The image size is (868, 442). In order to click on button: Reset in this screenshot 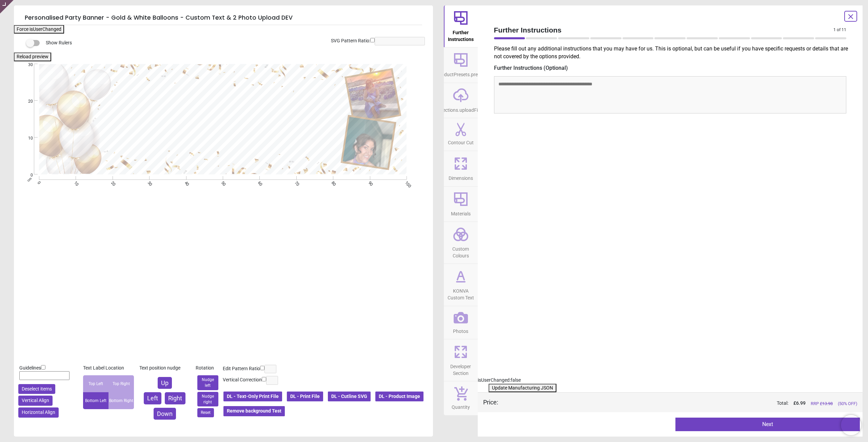, I will do `click(205, 413)`.